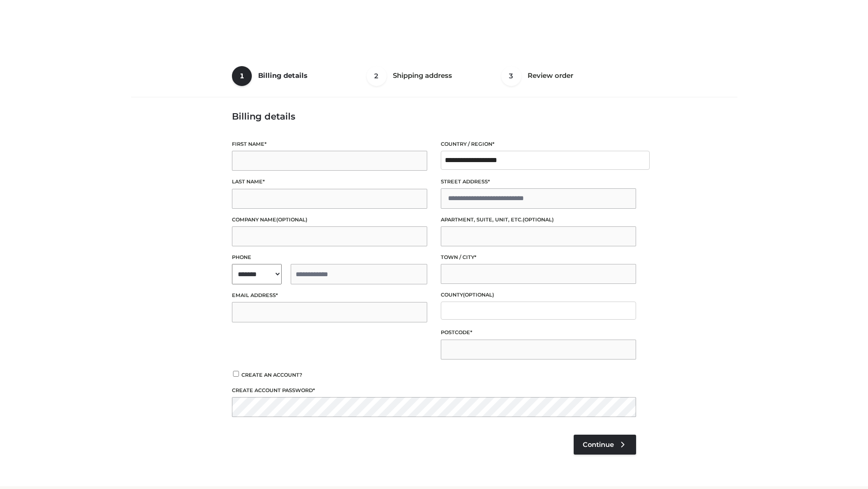  I want to click on label: Create account password, so click(434, 390).